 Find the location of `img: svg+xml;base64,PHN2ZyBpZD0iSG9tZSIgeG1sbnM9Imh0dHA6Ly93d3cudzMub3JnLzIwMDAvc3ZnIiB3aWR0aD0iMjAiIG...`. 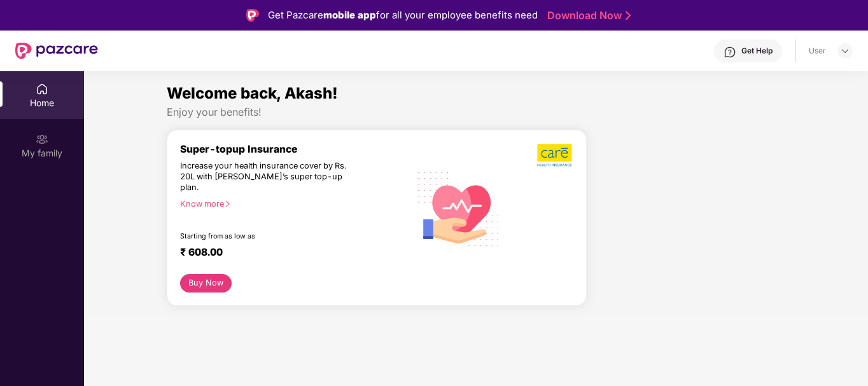

img: svg+xml;base64,PHN2ZyBpZD0iSG9tZSIgeG1sbnM9Imh0dHA6Ly93d3cudzMub3JnLzIwMDAvc3ZnIiB3aWR0aD0iMjAiIG... is located at coordinates (42, 89).